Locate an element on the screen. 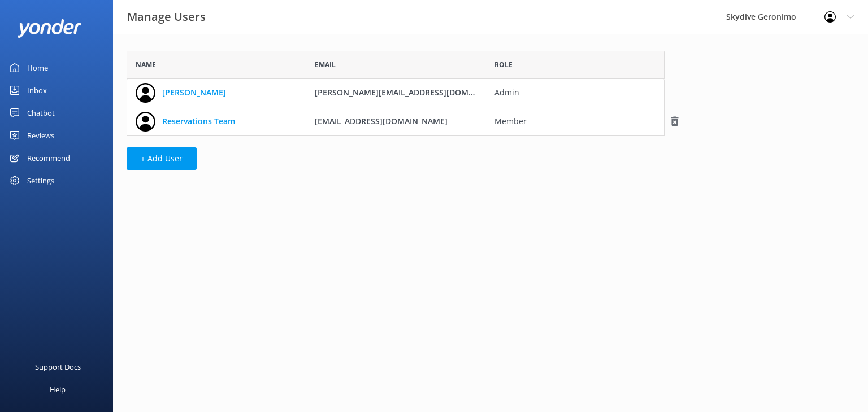 This screenshot has height=412, width=868. div: Home is located at coordinates (37, 67).